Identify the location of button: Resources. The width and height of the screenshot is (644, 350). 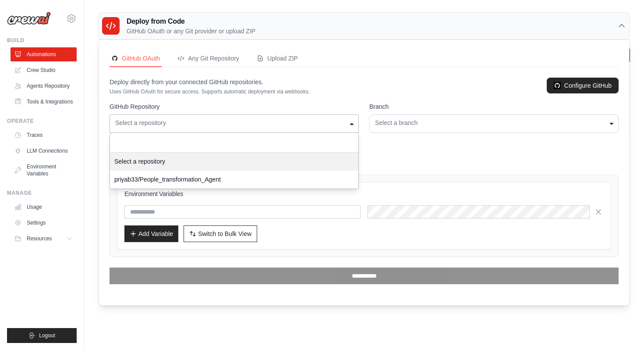
(44, 238).